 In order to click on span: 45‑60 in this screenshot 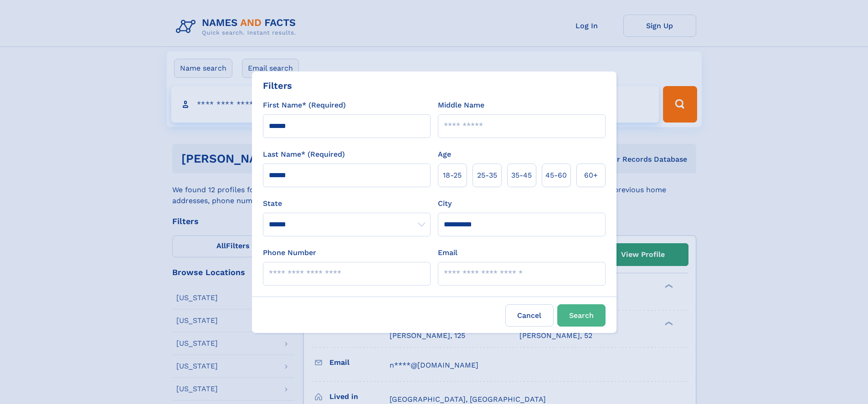, I will do `click(556, 175)`.